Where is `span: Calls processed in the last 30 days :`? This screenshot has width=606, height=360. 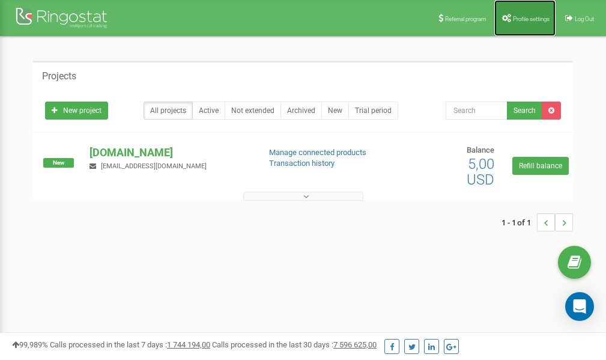 span: Calls processed in the last 30 days : is located at coordinates (295, 344).